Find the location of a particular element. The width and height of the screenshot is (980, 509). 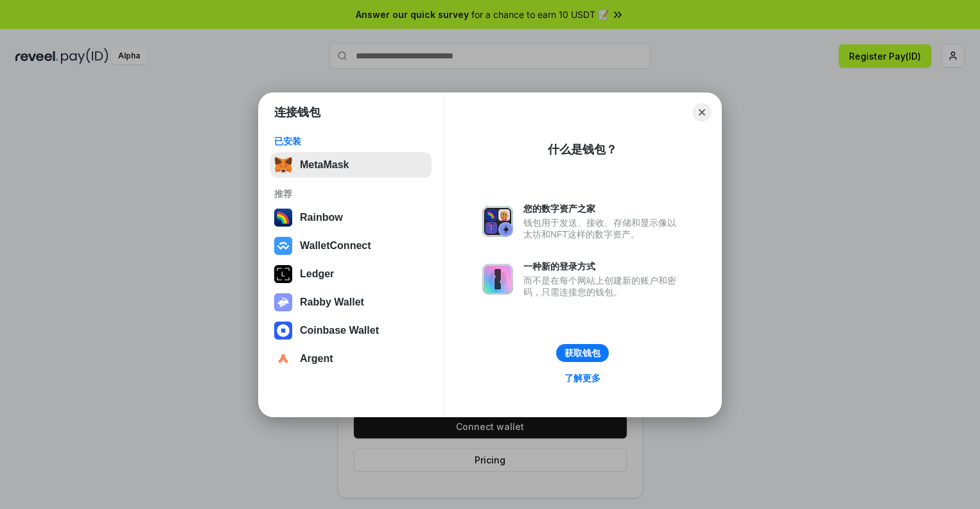

div: 而不是在每个网站上创建新的账户和密码，只需连接您的钱包。 is located at coordinates (603, 286).